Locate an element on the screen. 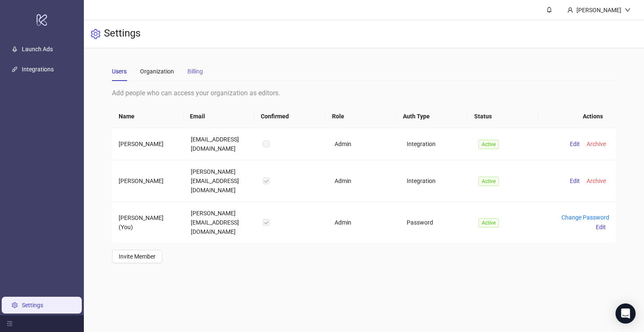  th: Name is located at coordinates (147, 116).